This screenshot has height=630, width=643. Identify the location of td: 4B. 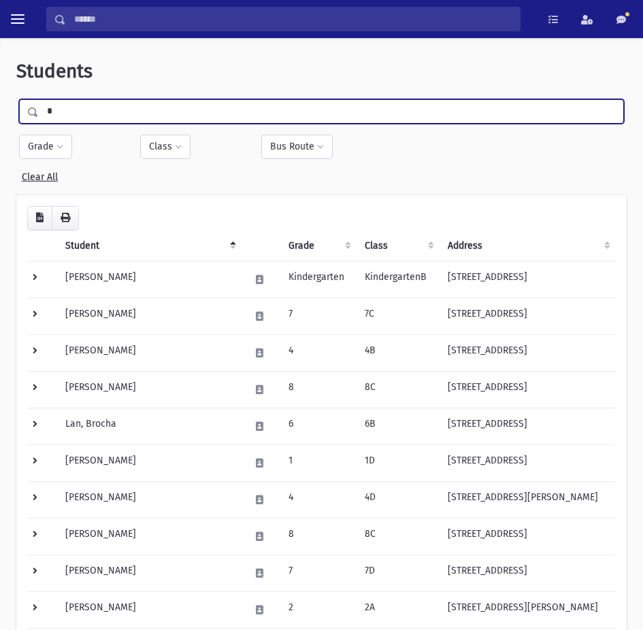
(398, 353).